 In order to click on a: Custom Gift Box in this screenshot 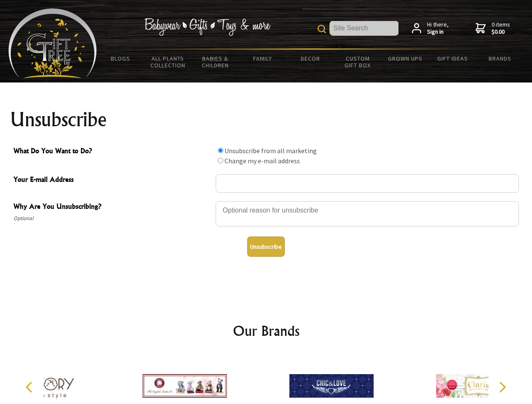, I will do `click(357, 62)`.